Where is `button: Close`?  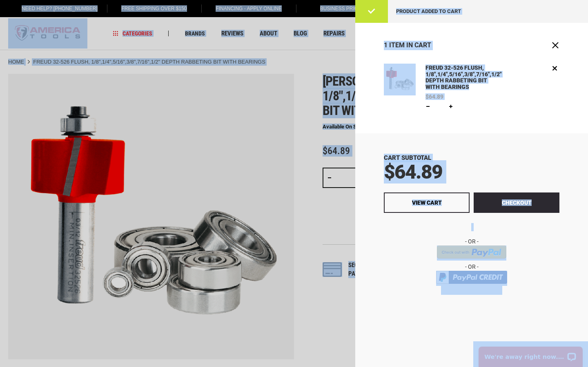
button: Close is located at coordinates (556, 45).